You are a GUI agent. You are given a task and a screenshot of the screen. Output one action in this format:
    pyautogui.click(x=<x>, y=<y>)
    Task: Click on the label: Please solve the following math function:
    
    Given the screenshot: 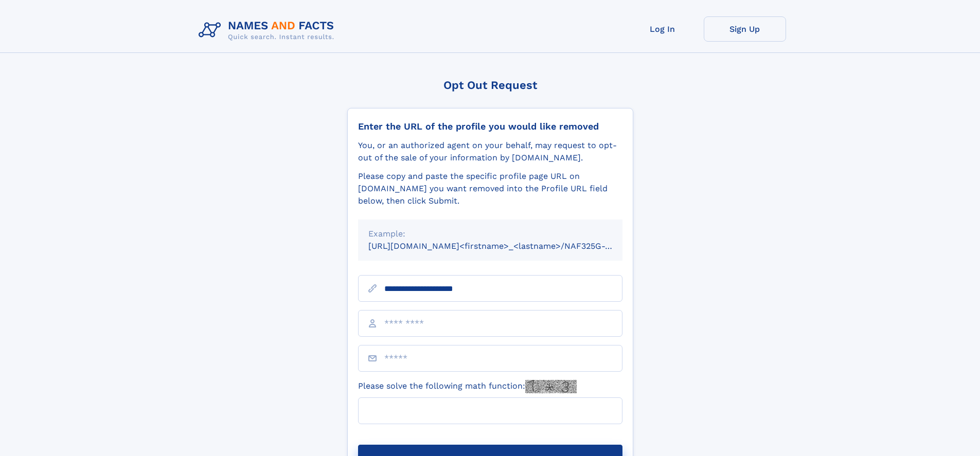 What is the action you would take?
    pyautogui.click(x=468, y=387)
    